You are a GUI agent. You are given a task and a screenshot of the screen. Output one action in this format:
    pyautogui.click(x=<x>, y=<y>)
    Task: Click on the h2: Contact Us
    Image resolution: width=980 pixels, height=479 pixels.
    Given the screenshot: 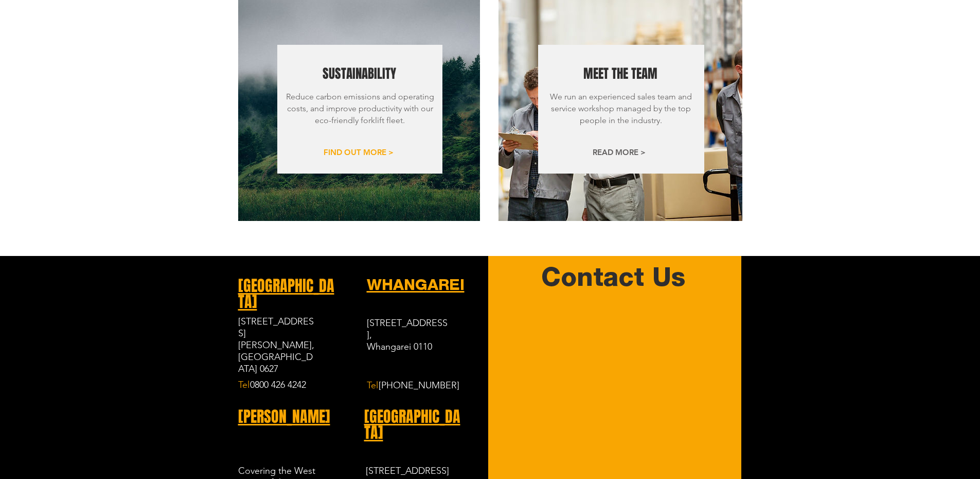 What is the action you would take?
    pyautogui.click(x=614, y=276)
    